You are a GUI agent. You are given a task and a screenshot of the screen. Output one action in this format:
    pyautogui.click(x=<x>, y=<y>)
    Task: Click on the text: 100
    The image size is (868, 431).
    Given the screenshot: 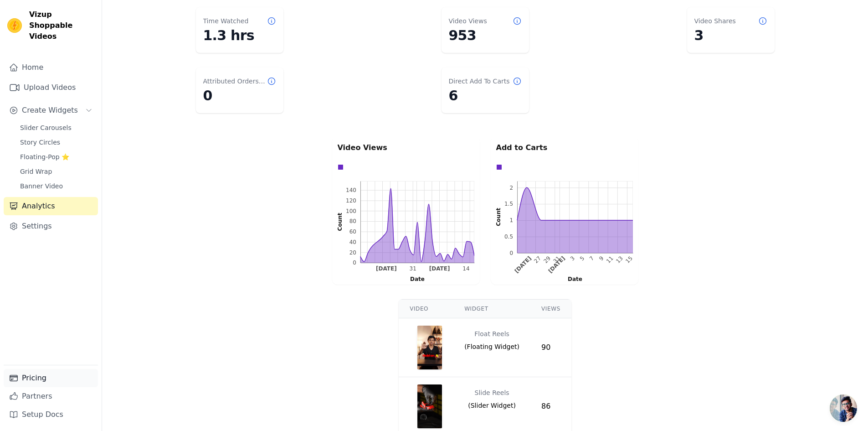 What is the action you would take?
    pyautogui.click(x=351, y=211)
    